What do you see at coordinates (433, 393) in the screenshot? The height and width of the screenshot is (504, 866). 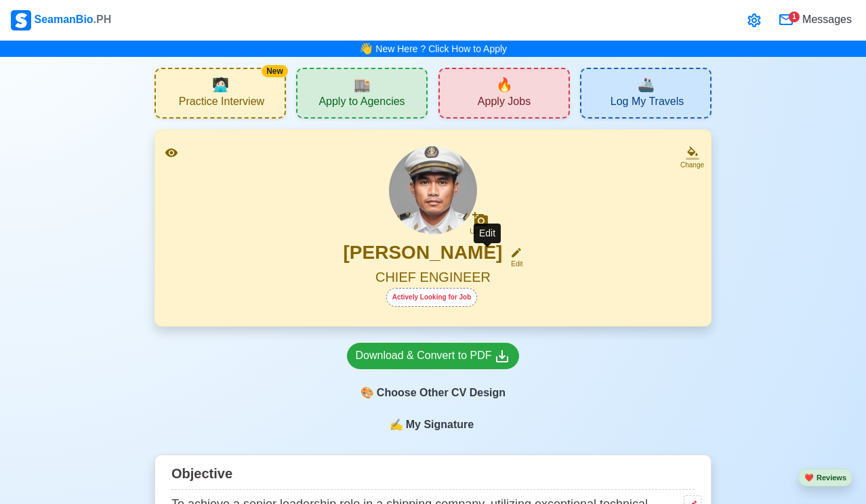 I see `div: Choose Other CV Design` at bounding box center [433, 393].